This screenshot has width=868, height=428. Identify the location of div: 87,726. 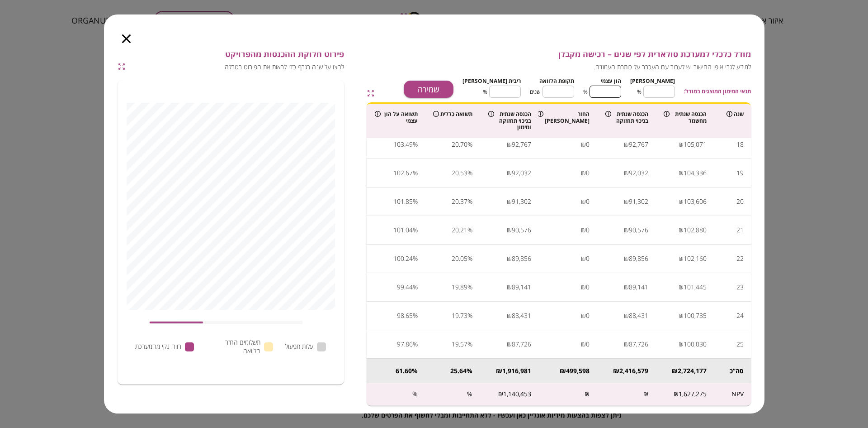
(522, 344).